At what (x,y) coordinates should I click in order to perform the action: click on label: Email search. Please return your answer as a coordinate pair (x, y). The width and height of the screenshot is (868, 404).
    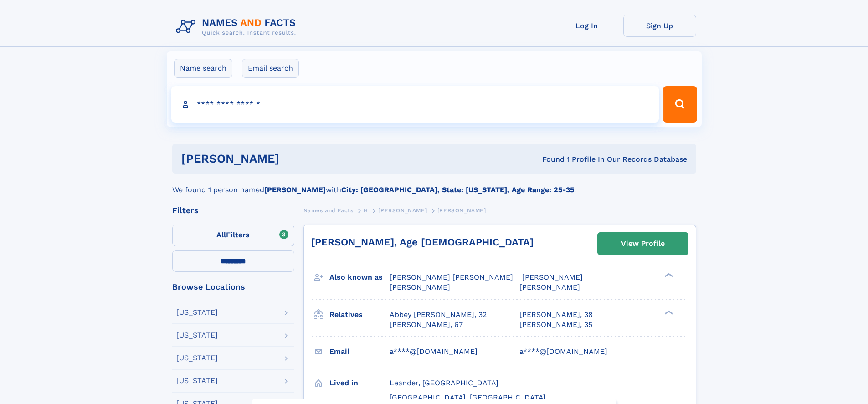
    Looking at the image, I should click on (270, 68).